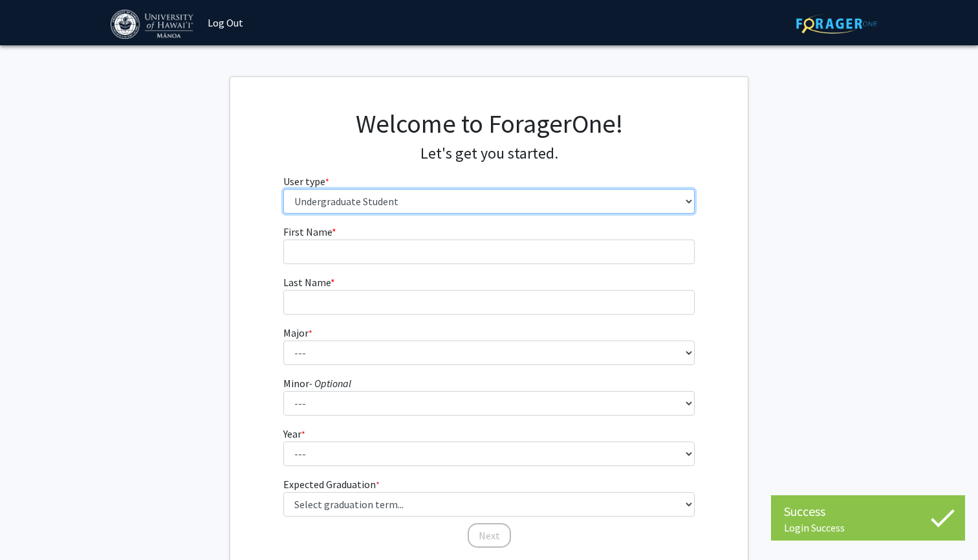  What do you see at coordinates (307, 231) in the screenshot?
I see `span: First Name` at bounding box center [307, 231].